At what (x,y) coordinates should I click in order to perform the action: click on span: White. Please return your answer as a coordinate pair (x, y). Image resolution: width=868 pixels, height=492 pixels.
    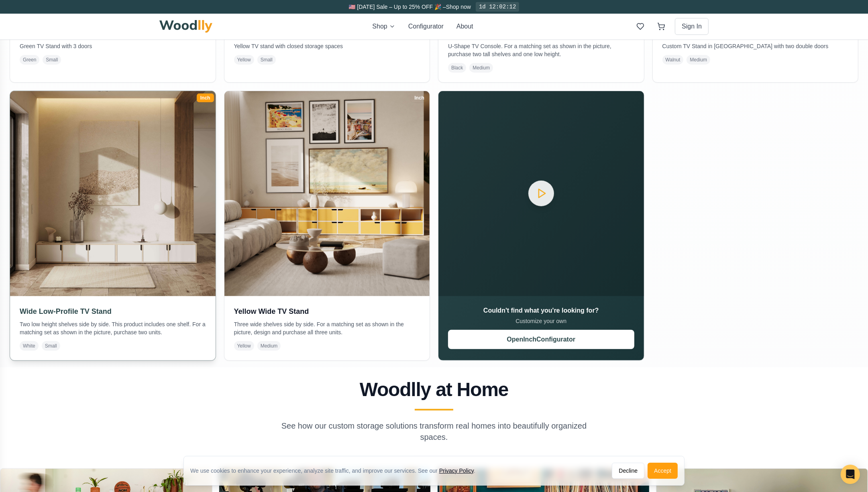
    Looking at the image, I should click on (29, 346).